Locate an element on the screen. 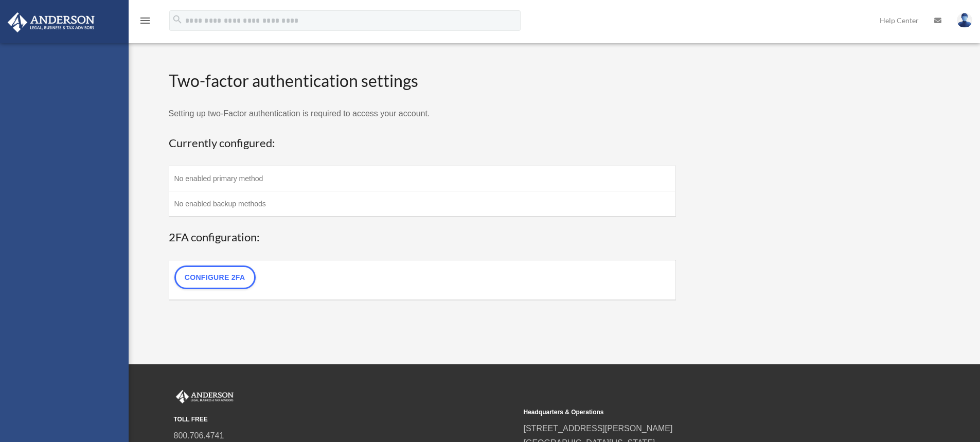 The height and width of the screenshot is (442, 980). small: TOLL FREE is located at coordinates (345, 419).